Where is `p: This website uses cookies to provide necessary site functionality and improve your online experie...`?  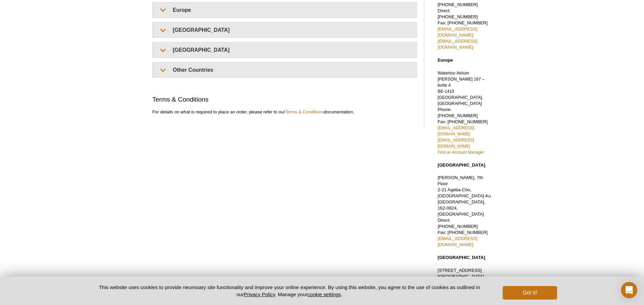 p: This website uses cookies to provide necessary site functionality and improve your online experie... is located at coordinates (289, 291).